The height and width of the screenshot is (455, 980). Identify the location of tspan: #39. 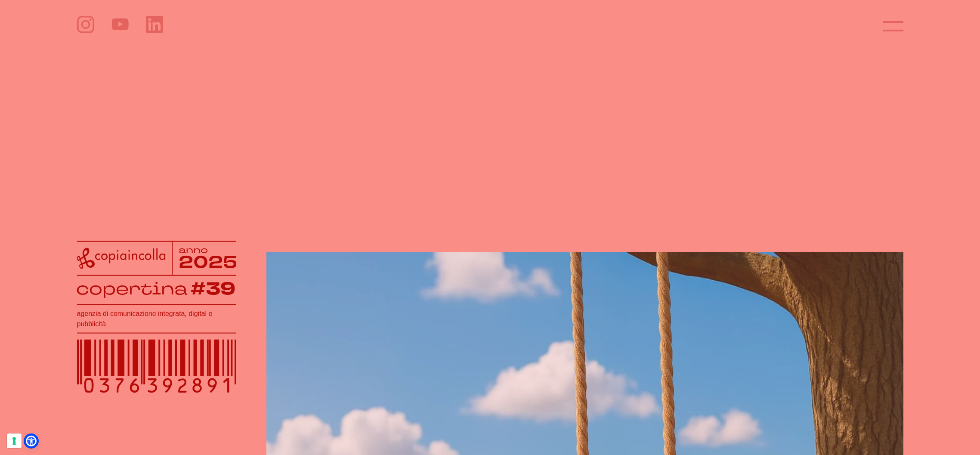
(213, 289).